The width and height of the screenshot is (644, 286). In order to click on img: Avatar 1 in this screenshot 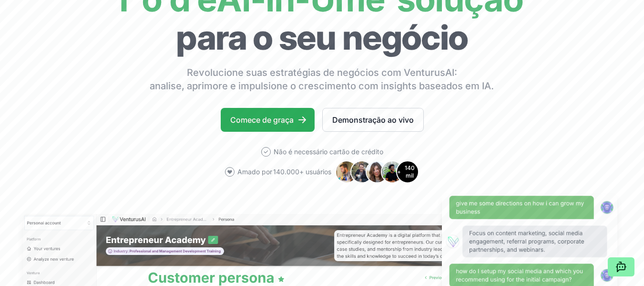, I will do `click(347, 171)`.